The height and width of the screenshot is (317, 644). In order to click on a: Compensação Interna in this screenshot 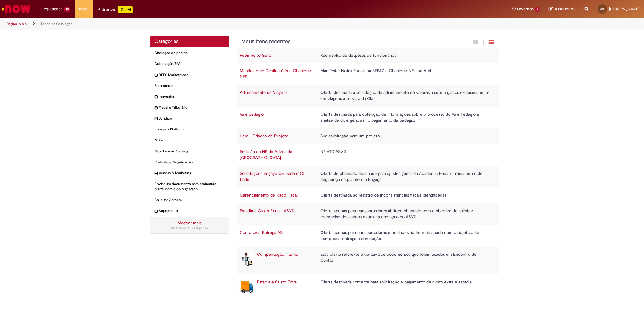, I will do `click(278, 254)`.